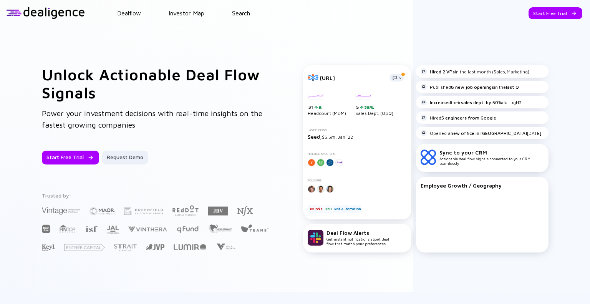 Image resolution: width=590 pixels, height=304 pixels. What do you see at coordinates (470, 87) in the screenshot?
I see `div: Published in the` at bounding box center [470, 87].